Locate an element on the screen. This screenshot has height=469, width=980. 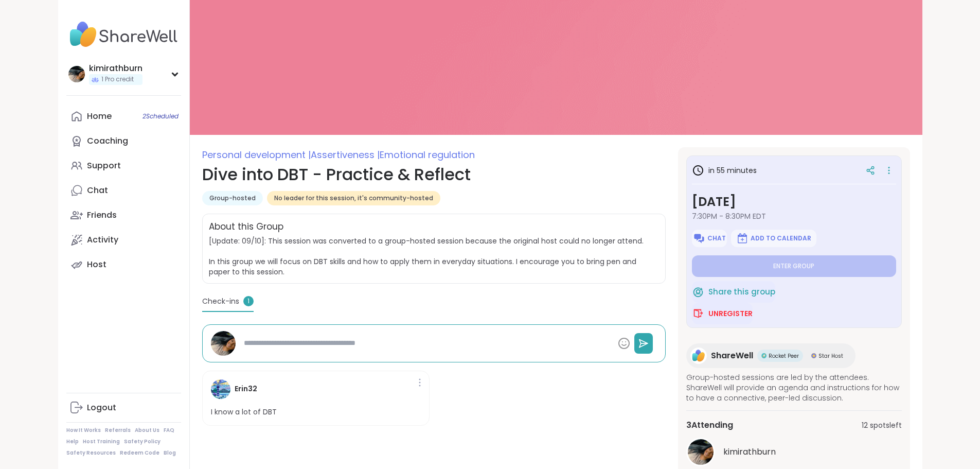
div: kimirathburn is located at coordinates (116, 69).